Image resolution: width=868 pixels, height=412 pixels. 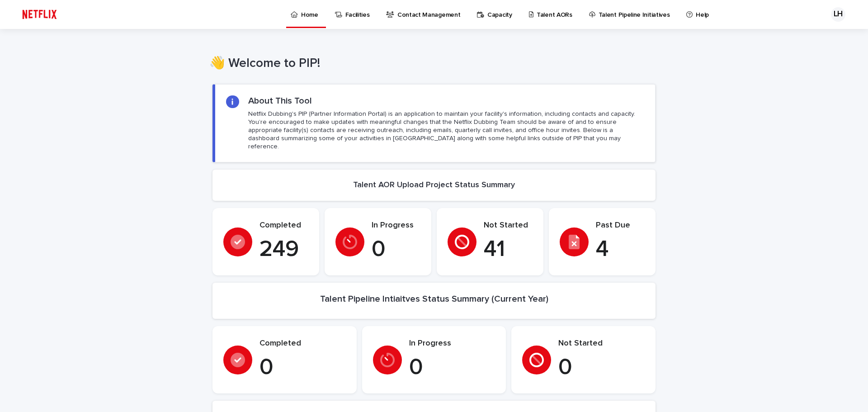 I want to click on h2: About This Tool, so click(x=280, y=101).